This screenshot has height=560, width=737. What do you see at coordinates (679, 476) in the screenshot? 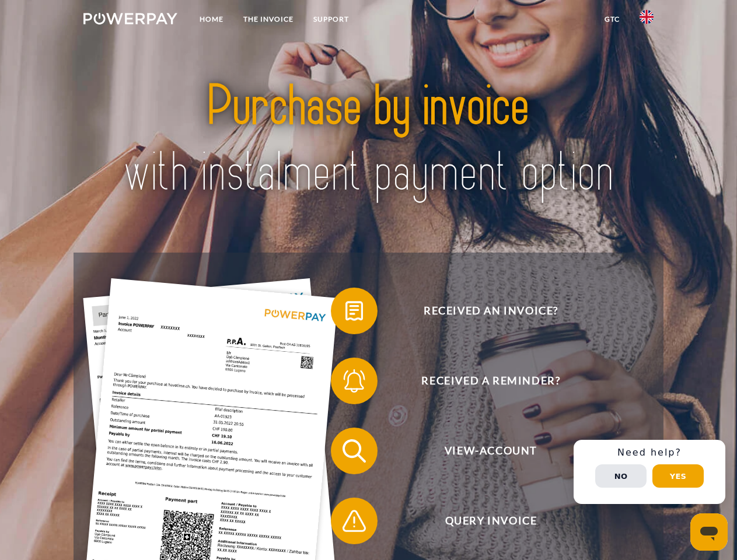
I see `button: Yes` at bounding box center [679, 476].